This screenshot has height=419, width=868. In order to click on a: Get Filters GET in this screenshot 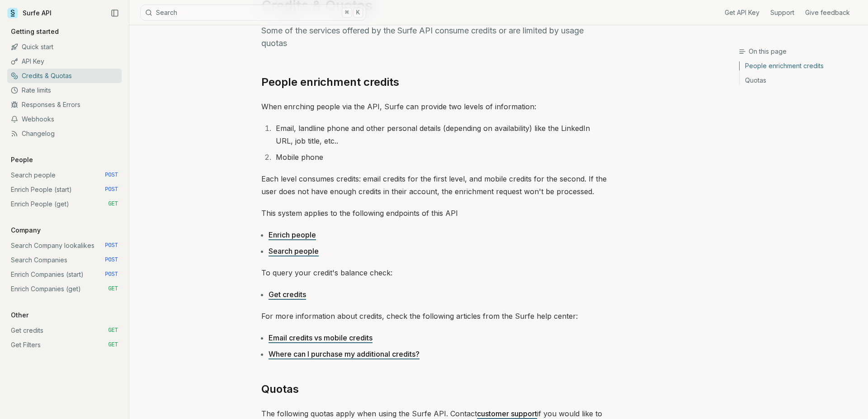, I will do `click(64, 345)`.